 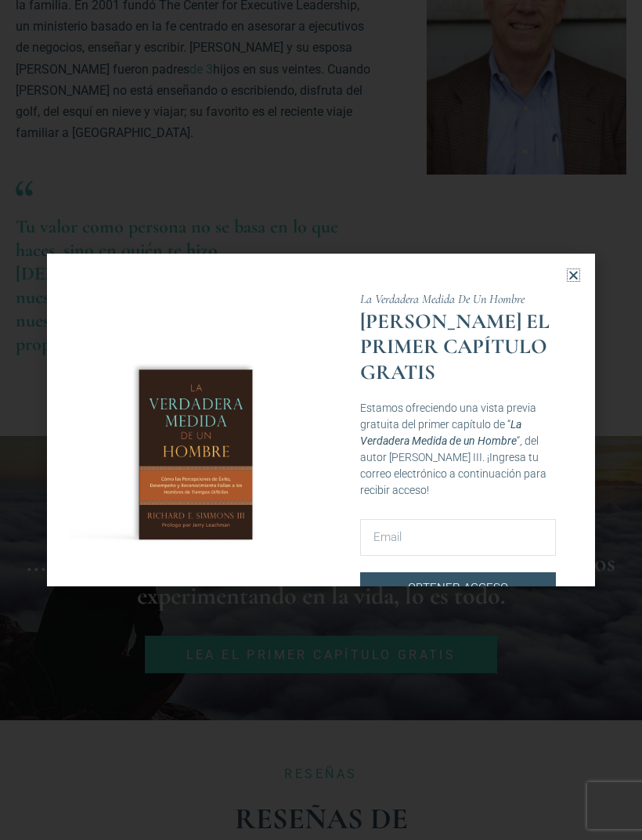 What do you see at coordinates (458, 588) in the screenshot?
I see `button: Obtener acceso` at bounding box center [458, 588].